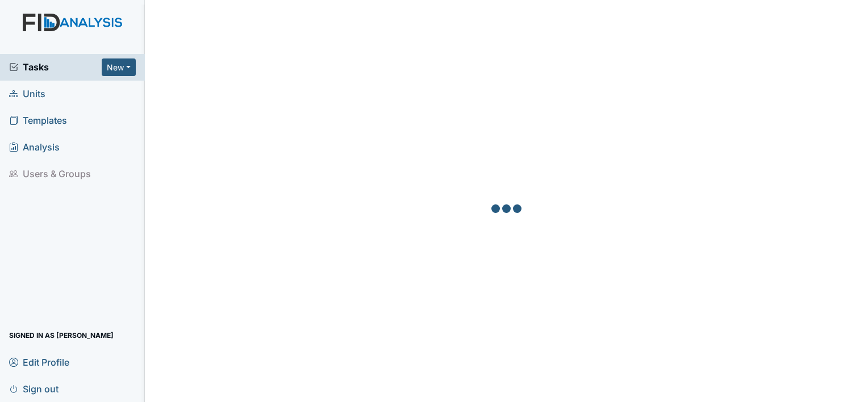 This screenshot has width=868, height=402. Describe the element at coordinates (34, 388) in the screenshot. I see `span: Sign out` at that location.